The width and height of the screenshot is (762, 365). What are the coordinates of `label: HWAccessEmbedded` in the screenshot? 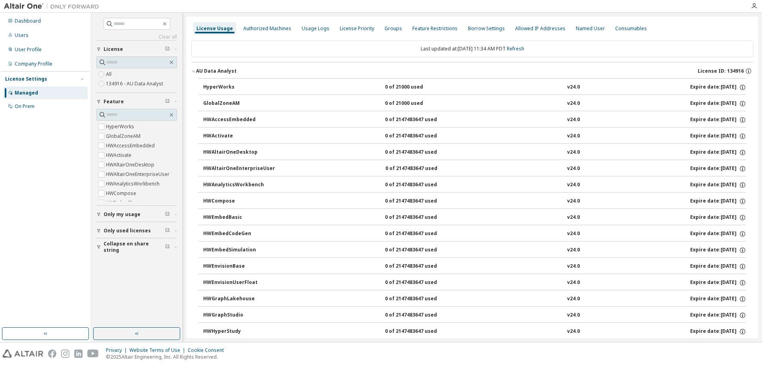 It's located at (131, 146).